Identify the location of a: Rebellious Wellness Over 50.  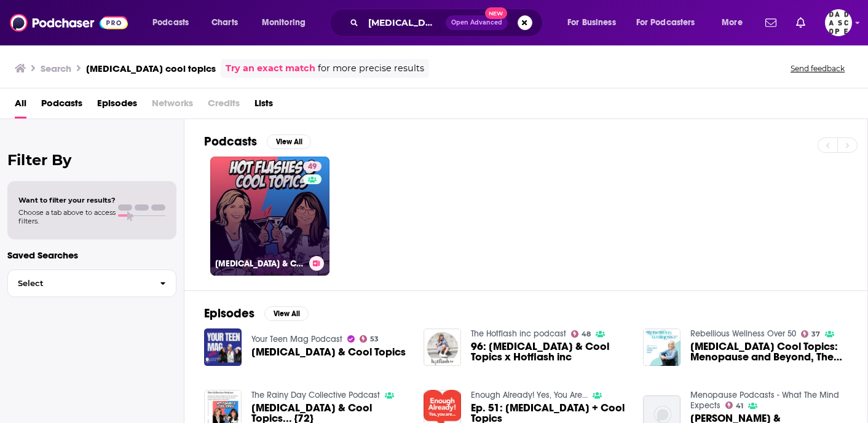
(744, 334).